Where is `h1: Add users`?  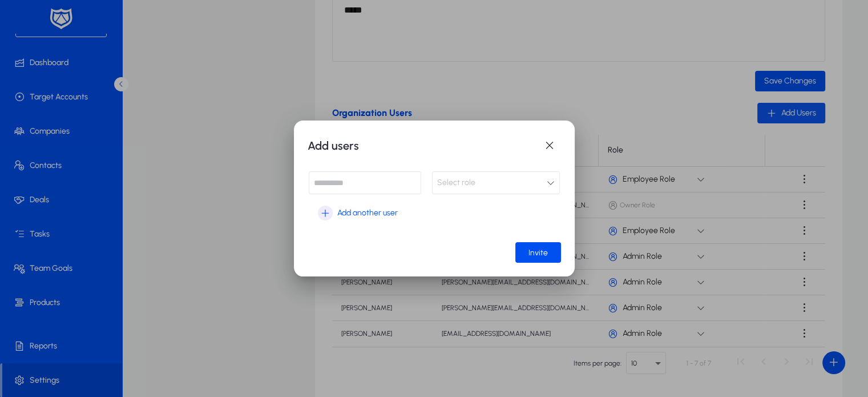
h1: Add users is located at coordinates (423, 145).